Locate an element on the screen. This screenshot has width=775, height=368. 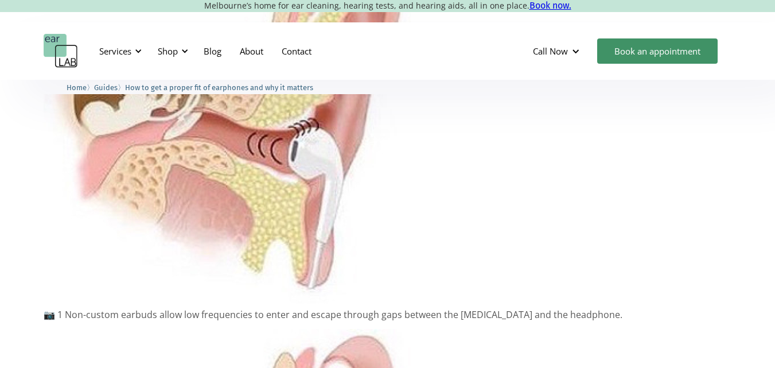
span: Home is located at coordinates (76, 87).